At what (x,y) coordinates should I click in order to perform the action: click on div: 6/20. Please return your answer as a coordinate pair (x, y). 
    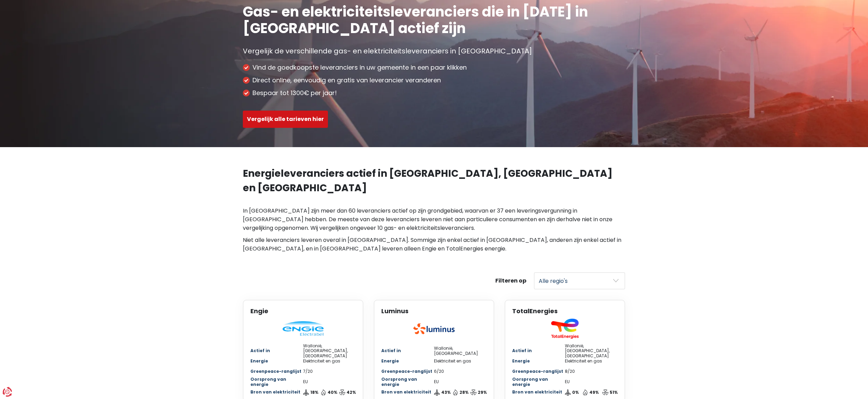
    Looking at the image, I should click on (460, 371).